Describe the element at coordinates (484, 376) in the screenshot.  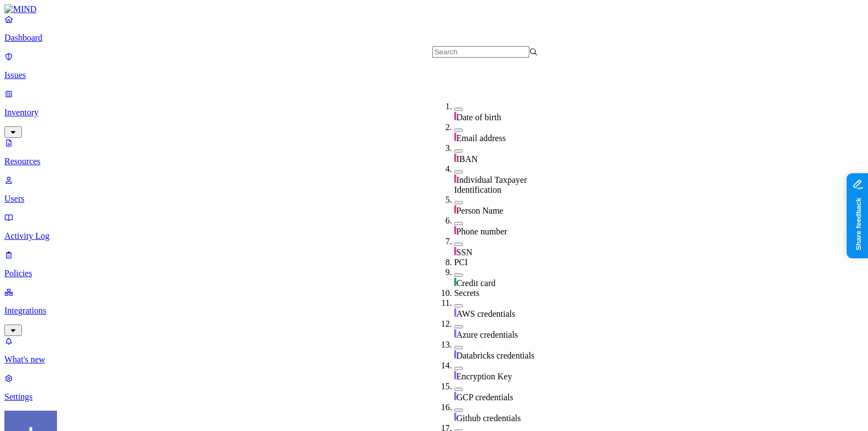
I see `span: Encryption Key` at that location.